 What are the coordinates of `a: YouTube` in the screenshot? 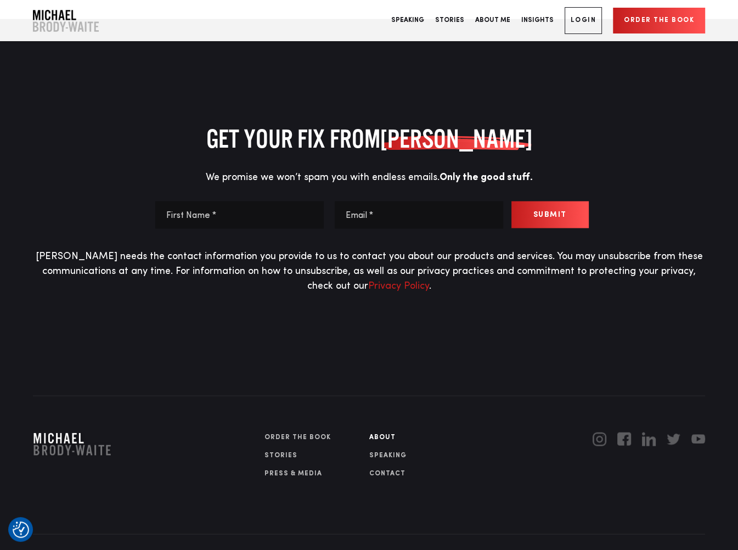 It's located at (698, 439).